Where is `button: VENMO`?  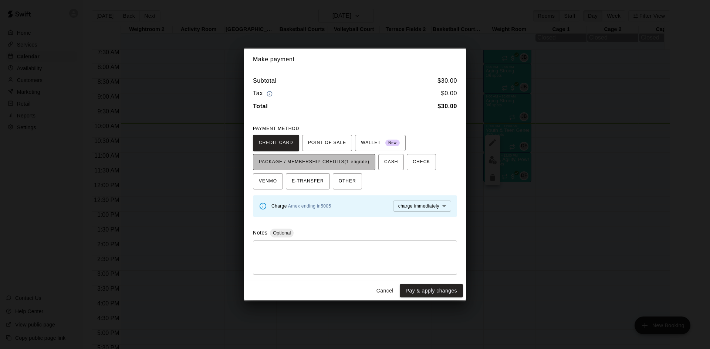
button: VENMO is located at coordinates (268, 181).